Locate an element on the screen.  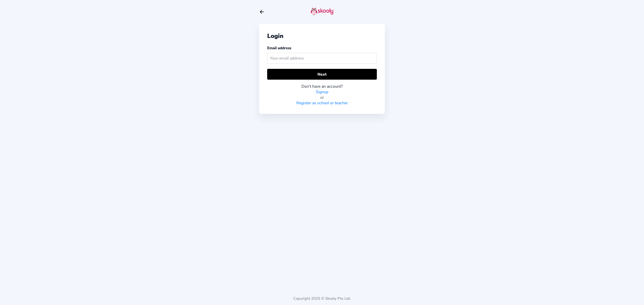
button: arrow back outline is located at coordinates (262, 12).